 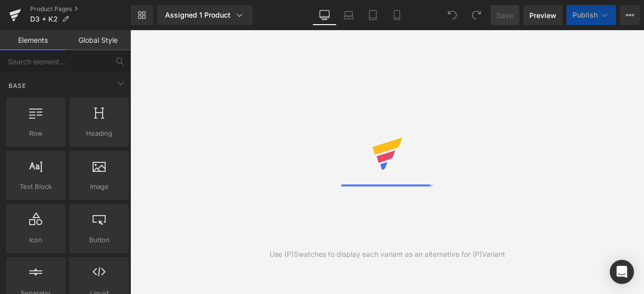 I want to click on span: Save, so click(x=505, y=15).